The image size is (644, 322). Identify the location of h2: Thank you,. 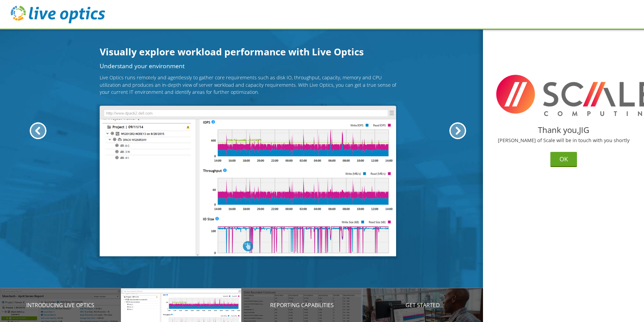
(563, 130).